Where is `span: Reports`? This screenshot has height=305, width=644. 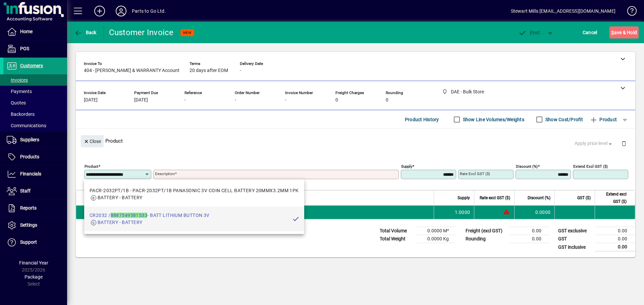
span: Reports is located at coordinates (28, 208).